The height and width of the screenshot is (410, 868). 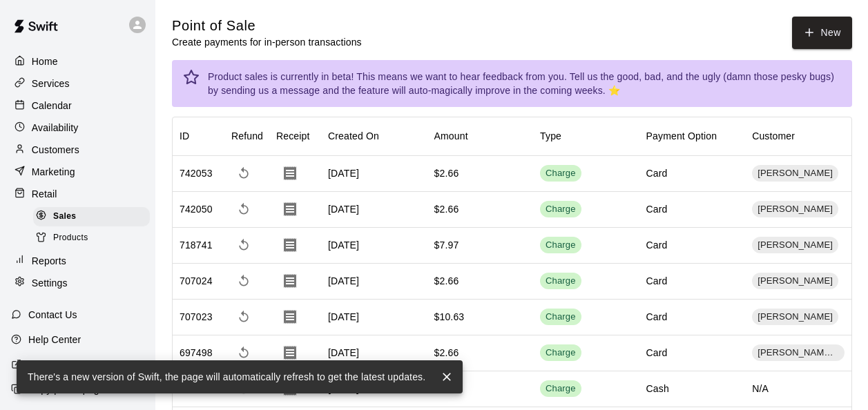 What do you see at coordinates (78, 283) in the screenshot?
I see `div: Settings` at bounding box center [78, 283].